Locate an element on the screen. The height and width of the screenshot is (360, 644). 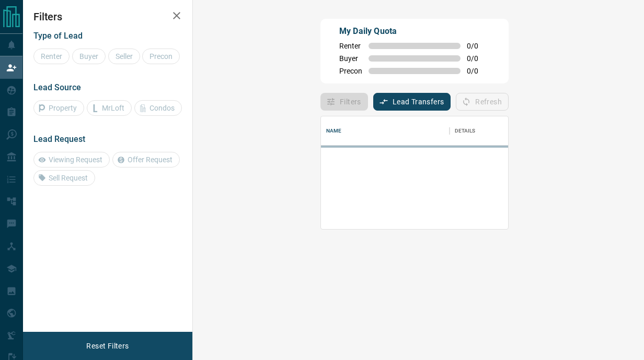
button: Reset Filters is located at coordinates (107, 346).